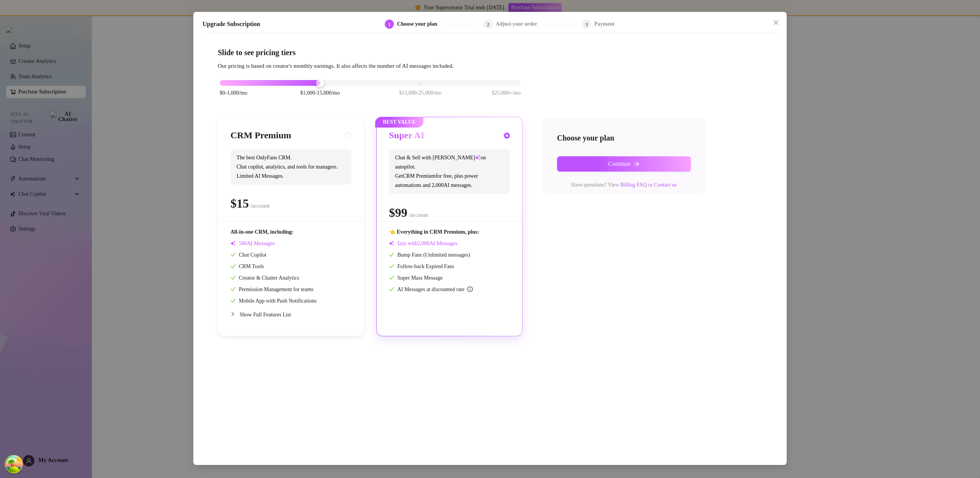 The image size is (980, 478). Describe the element at coordinates (633, 184) in the screenshot. I see `a: Billing FAQ` at that location.